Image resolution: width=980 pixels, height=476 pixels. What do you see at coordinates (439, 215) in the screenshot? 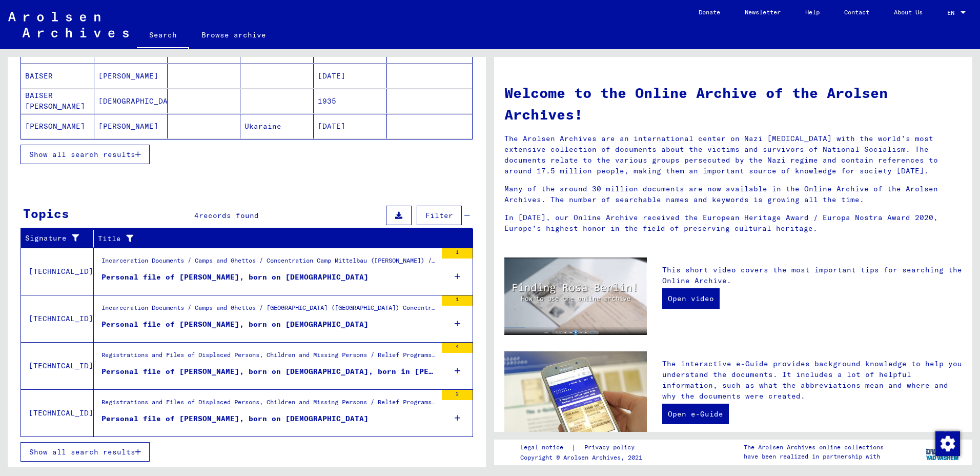
I see `button: Filter` at bounding box center [439, 215].